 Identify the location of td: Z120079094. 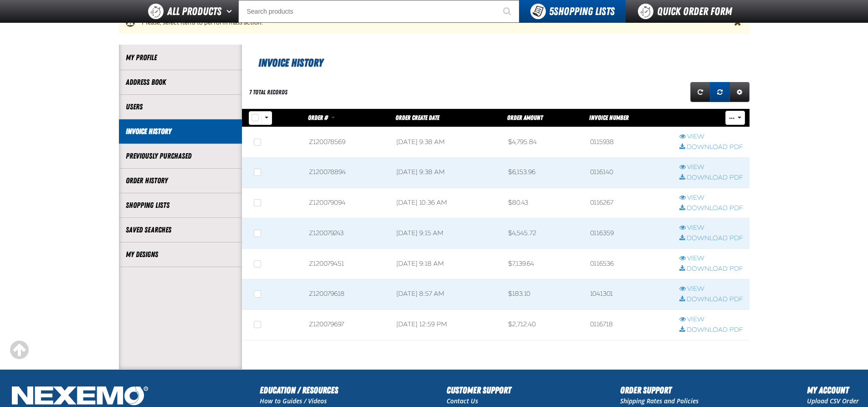
(347, 203).